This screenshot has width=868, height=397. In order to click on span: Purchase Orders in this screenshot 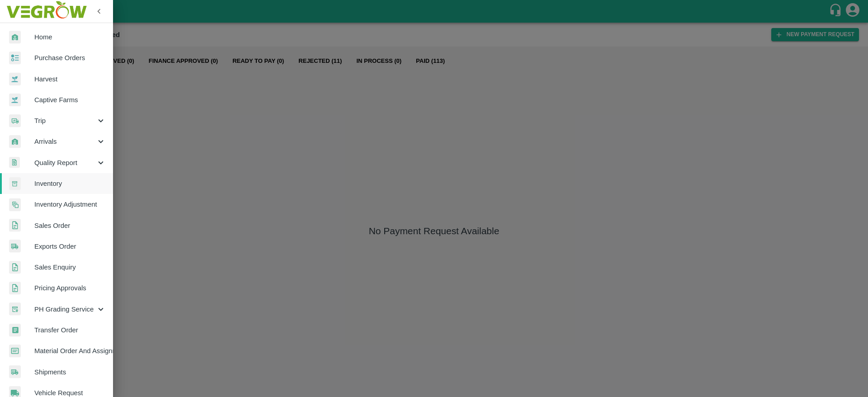, I will do `click(70, 58)`.